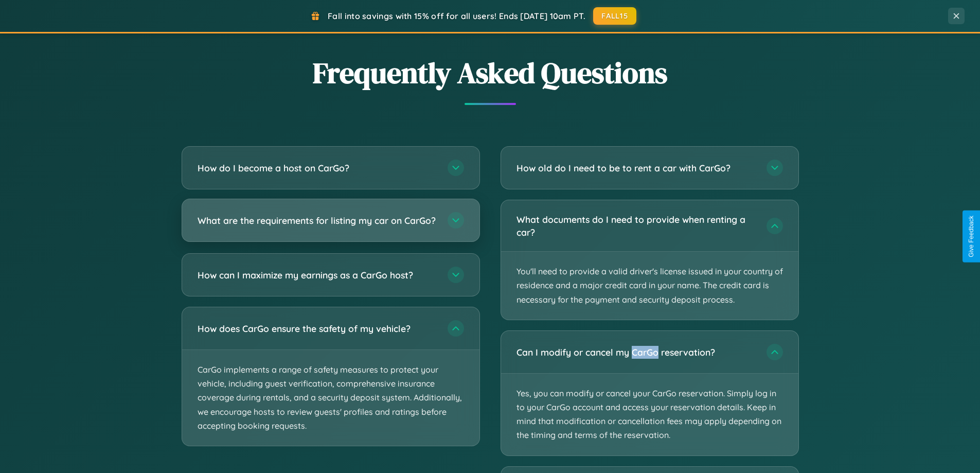 This screenshot has width=980, height=473. What do you see at coordinates (971, 236) in the screenshot?
I see `div: Give Feedback` at bounding box center [971, 236].